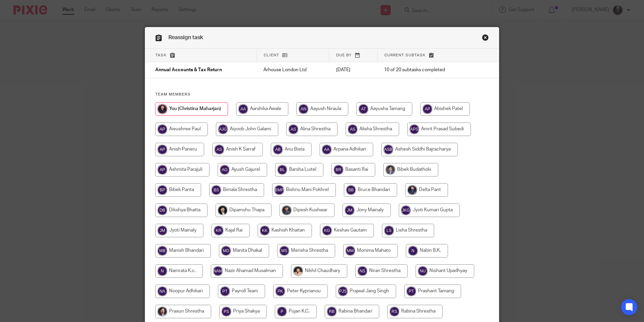  What do you see at coordinates (405, 55) in the screenshot?
I see `span: Current subtask` at bounding box center [405, 55].